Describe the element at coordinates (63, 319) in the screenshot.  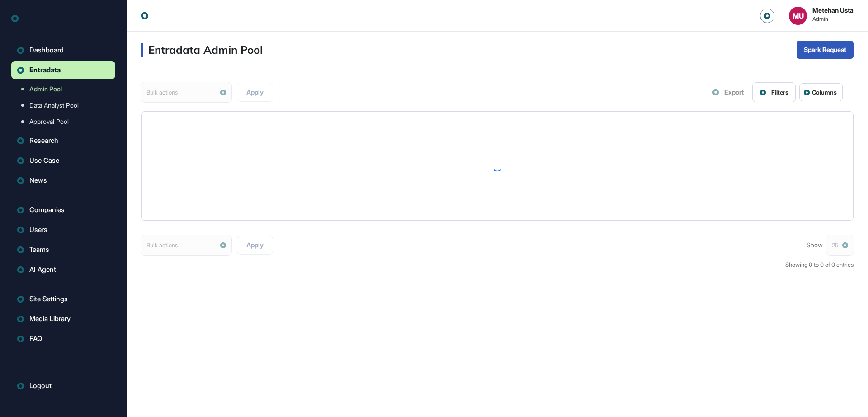
I see `button: Media Library` at that location.